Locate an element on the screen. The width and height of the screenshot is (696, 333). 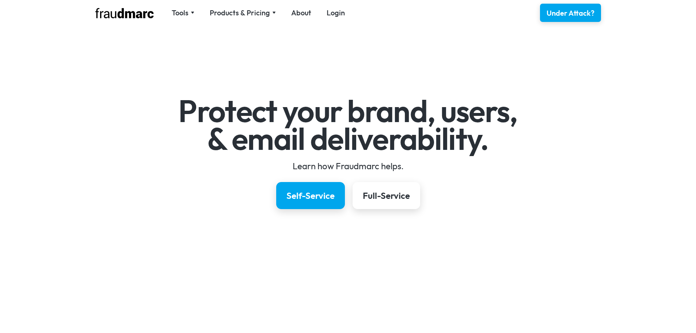
div: Learn how Fraudmarc helps. is located at coordinates (348, 166).